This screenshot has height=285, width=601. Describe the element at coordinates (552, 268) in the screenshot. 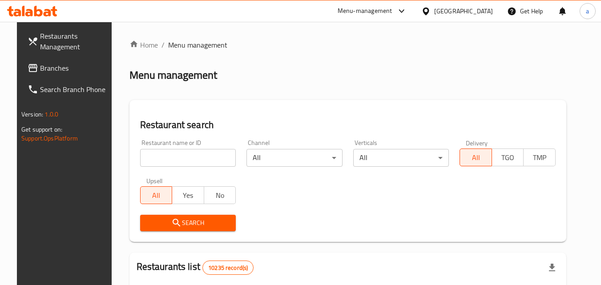

I see `div: Export file` at that location.